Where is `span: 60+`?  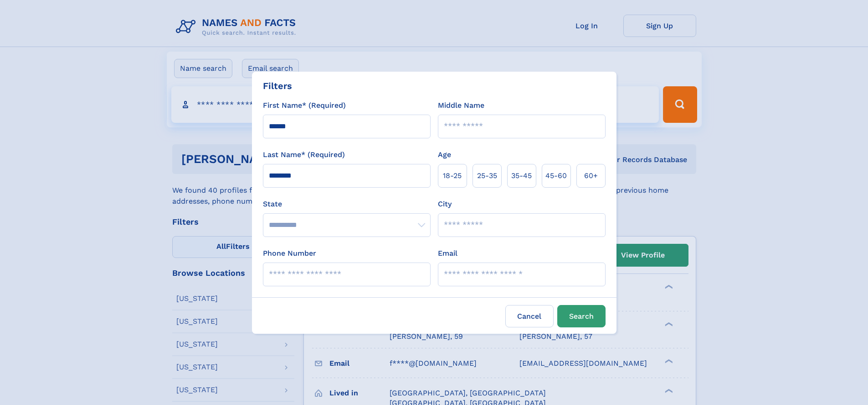
span: 60+ is located at coordinates (591, 176).